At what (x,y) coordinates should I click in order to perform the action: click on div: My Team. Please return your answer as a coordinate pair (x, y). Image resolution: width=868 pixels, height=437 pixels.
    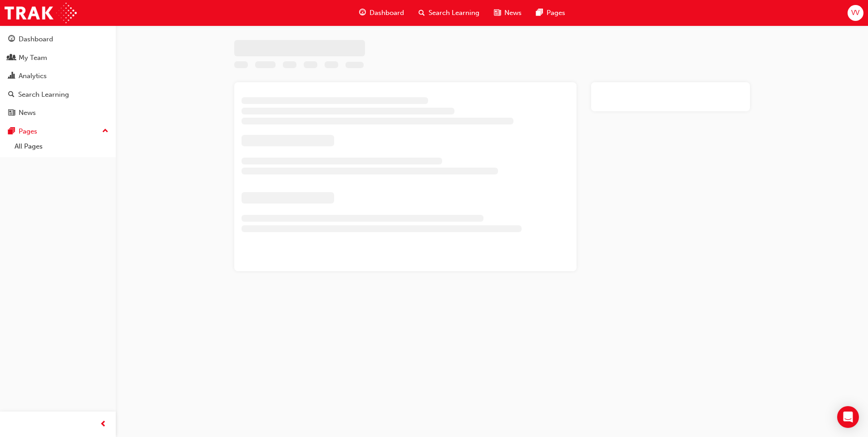
    Looking at the image, I should click on (33, 58).